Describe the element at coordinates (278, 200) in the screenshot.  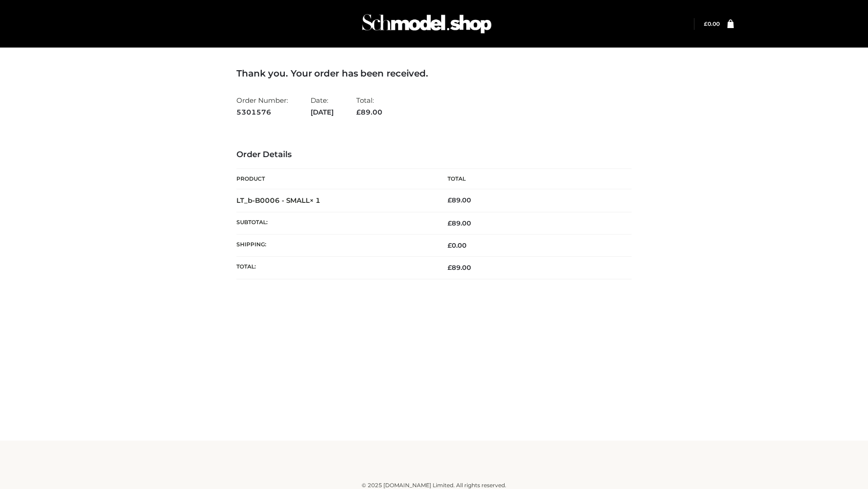
I see `strong: LT_b-B0006 - SMALL` at that location.